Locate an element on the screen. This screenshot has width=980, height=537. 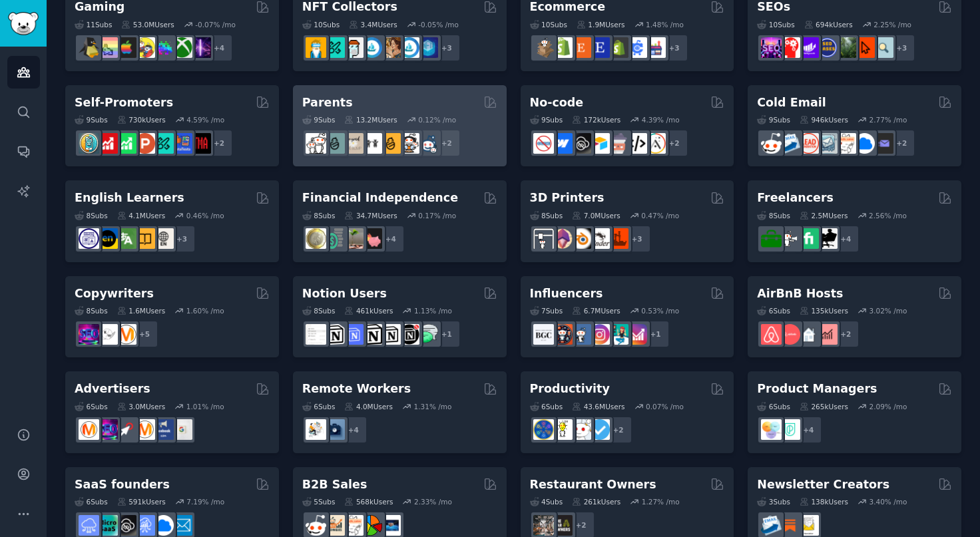
div: 135k Users is located at coordinates (824, 311).